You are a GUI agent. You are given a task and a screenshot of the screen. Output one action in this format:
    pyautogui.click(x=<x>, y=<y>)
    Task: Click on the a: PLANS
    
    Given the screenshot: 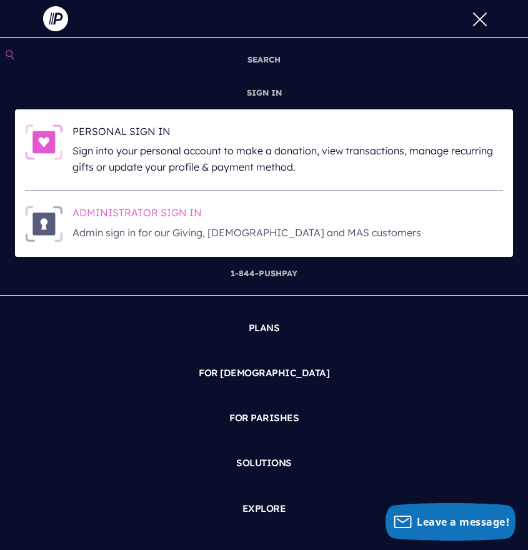 What is the action you would take?
    pyautogui.click(x=264, y=328)
    